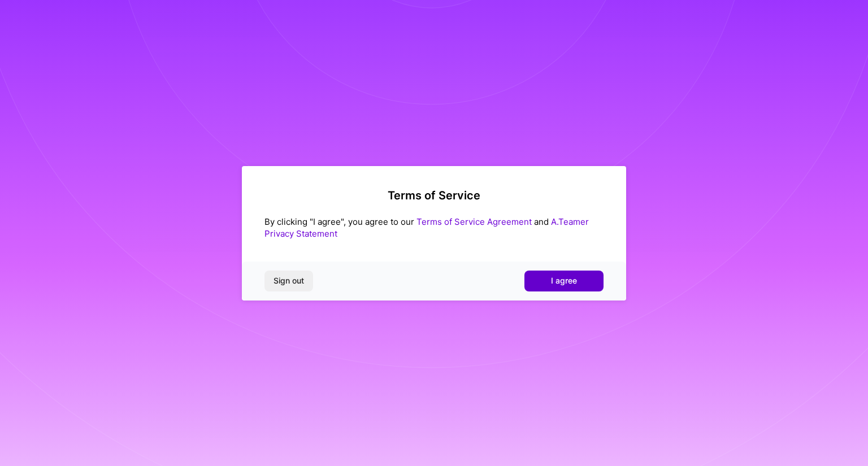  Describe the element at coordinates (564, 281) in the screenshot. I see `button: I agree` at that location.